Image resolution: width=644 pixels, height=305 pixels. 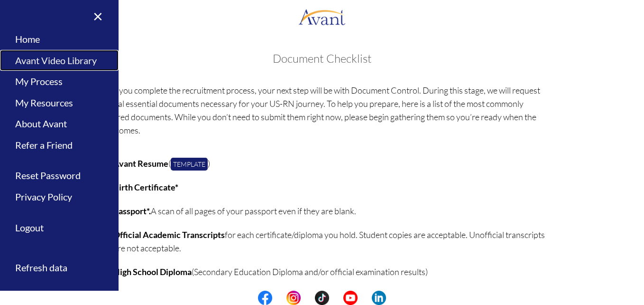 I want to click on b: Avant Resume, so click(x=141, y=163).